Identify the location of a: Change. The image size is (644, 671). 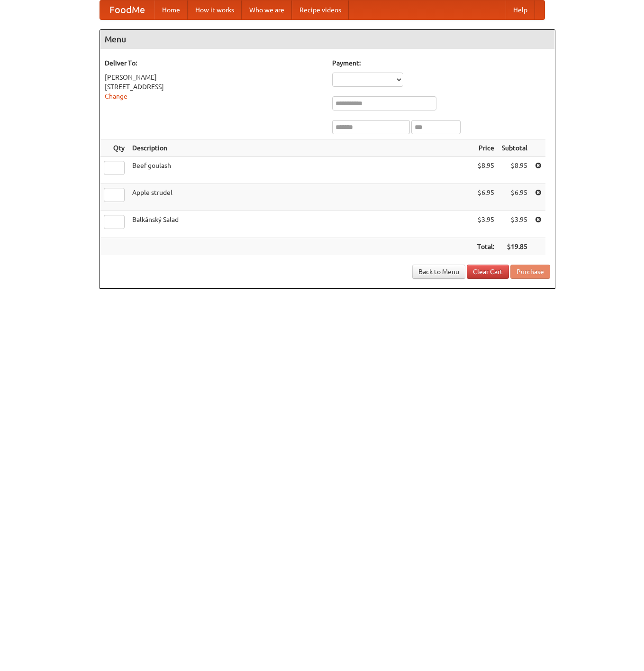
(116, 96).